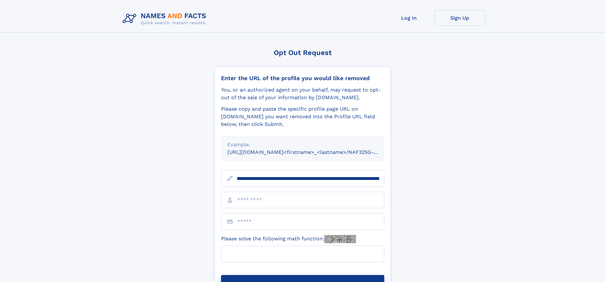 Image resolution: width=605 pixels, height=282 pixels. What do you see at coordinates (303, 78) in the screenshot?
I see `div: Enter the URL of the profile you would like removed` at bounding box center [303, 78].